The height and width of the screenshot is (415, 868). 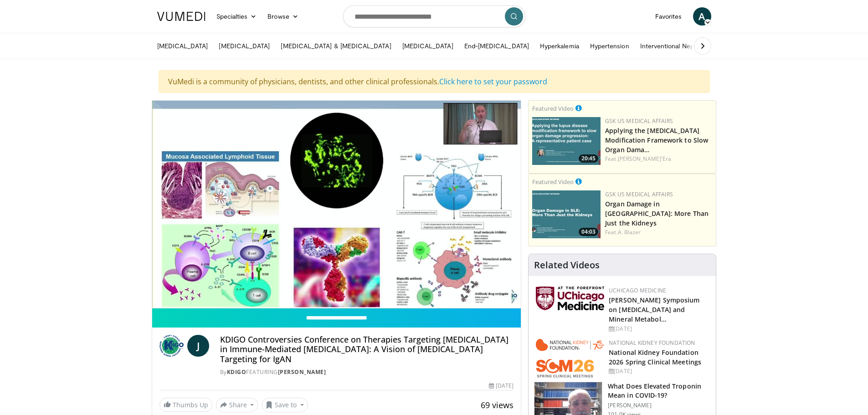 I want to click on a: Browse, so click(x=283, y=17).